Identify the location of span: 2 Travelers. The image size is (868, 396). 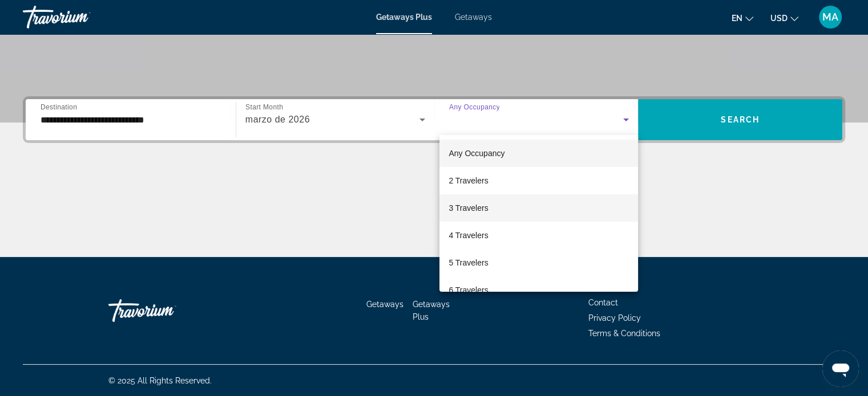
(468, 181).